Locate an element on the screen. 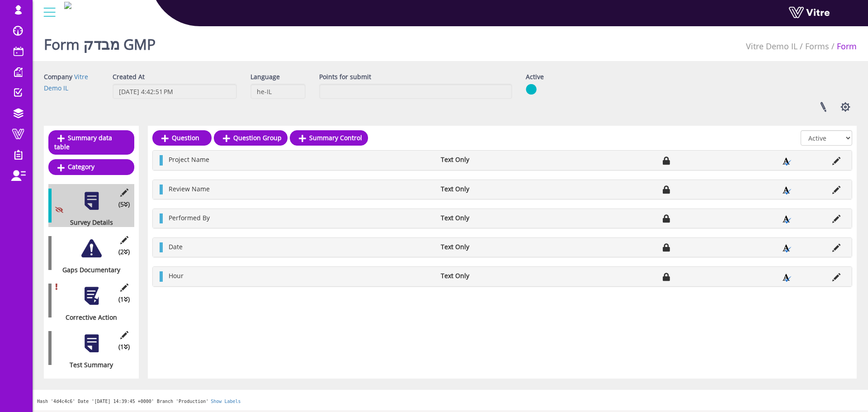  div: Survey Details is located at coordinates (88, 222).